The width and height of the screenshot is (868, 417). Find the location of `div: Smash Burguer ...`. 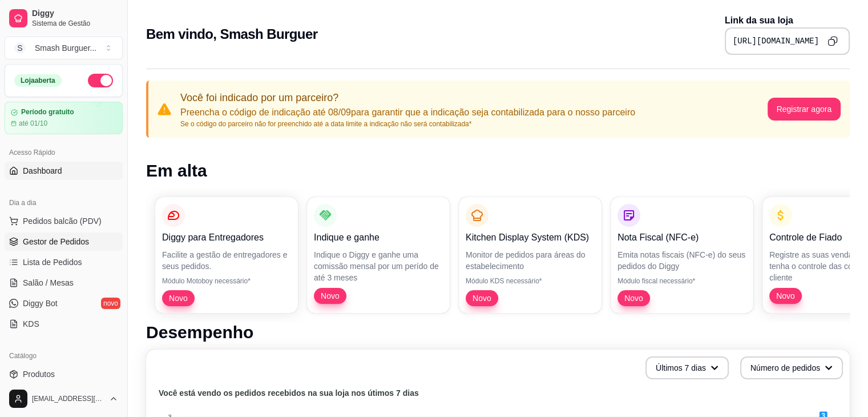

div: Smash Burguer ... is located at coordinates (66, 48).